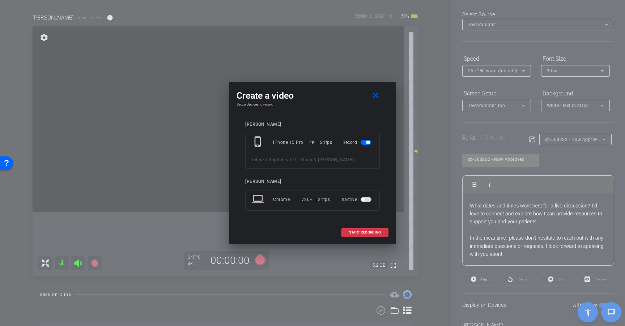 The image size is (625, 326). I want to click on div: 720P | 24fps, so click(316, 200).